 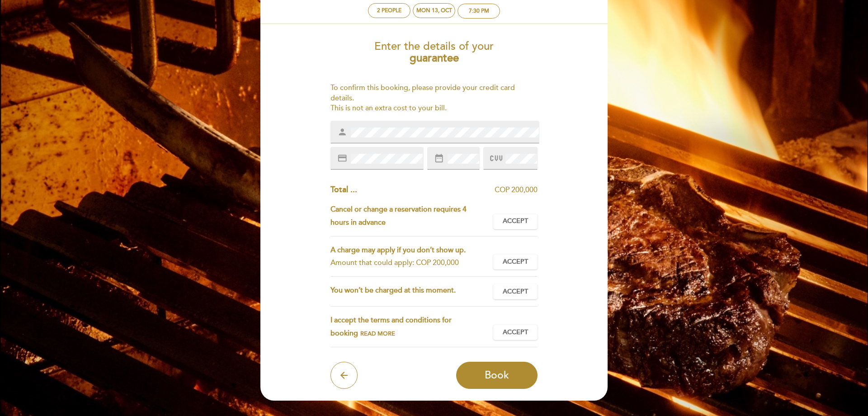 What do you see at coordinates (439, 158) in the screenshot?
I see `i: date_range` at bounding box center [439, 158].